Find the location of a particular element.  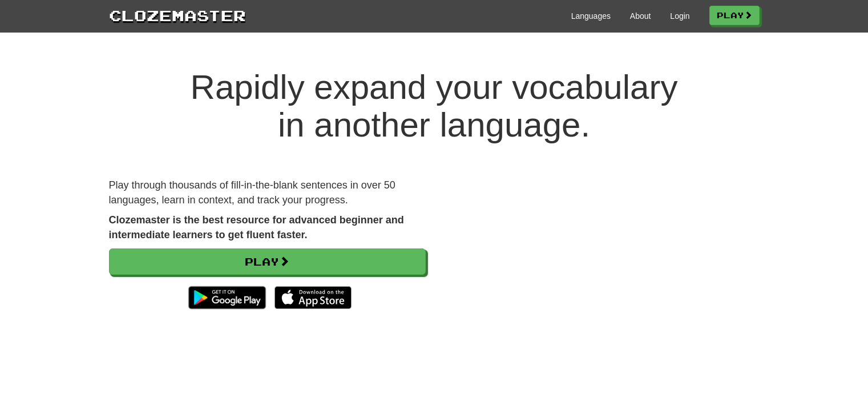

a: Login is located at coordinates (680, 16).